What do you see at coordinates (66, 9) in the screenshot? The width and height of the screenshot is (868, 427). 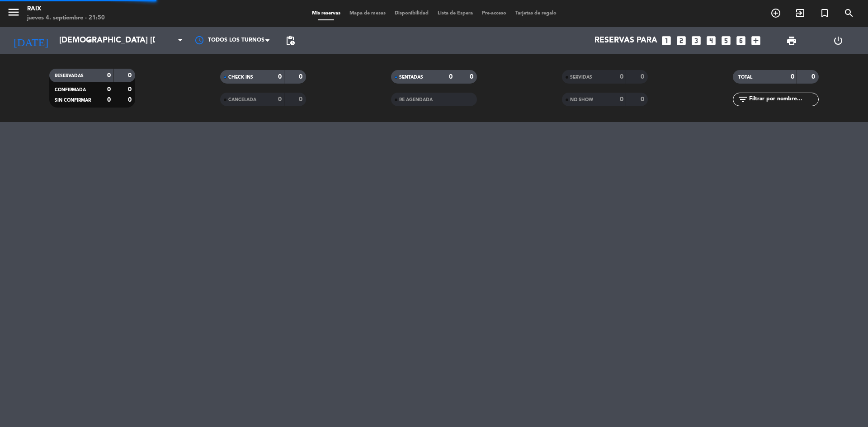 I see `div: RAIX` at bounding box center [66, 9].